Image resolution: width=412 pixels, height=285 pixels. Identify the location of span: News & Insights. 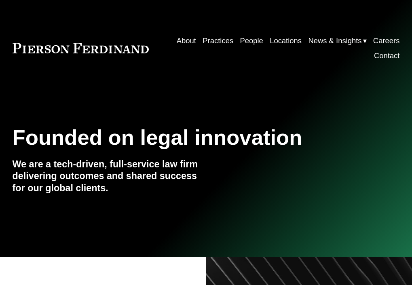
(335, 40).